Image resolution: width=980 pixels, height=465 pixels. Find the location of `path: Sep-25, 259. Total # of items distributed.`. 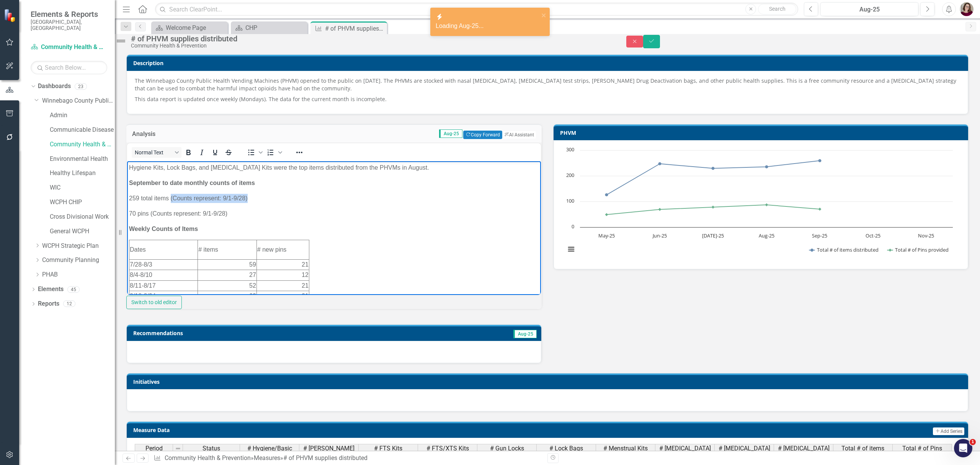

path: Sep-25, 259. Total # of items distributed. is located at coordinates (820, 161).